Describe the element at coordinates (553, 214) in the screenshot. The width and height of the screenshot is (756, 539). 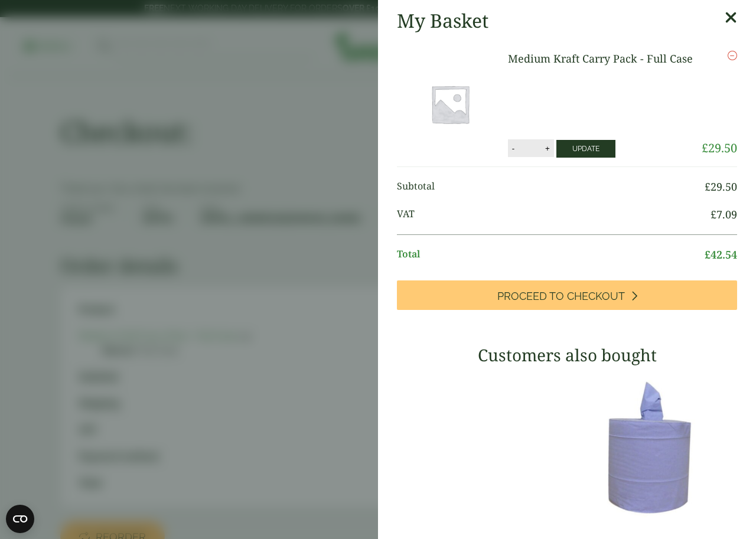
I see `span: VAT` at that location.